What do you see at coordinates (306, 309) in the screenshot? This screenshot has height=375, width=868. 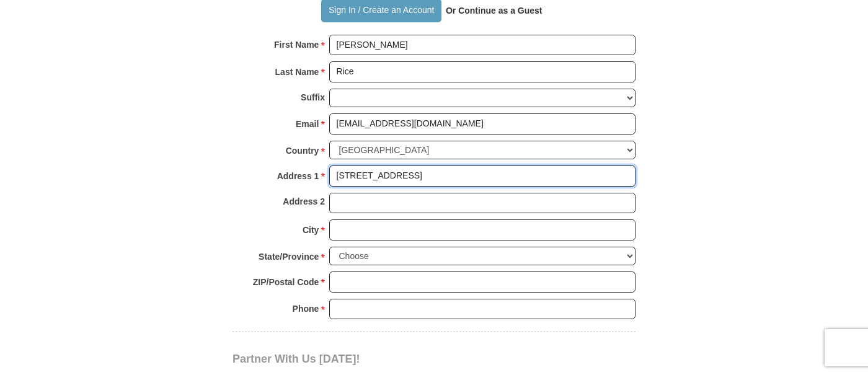 I see `strong: Phone` at bounding box center [306, 309].